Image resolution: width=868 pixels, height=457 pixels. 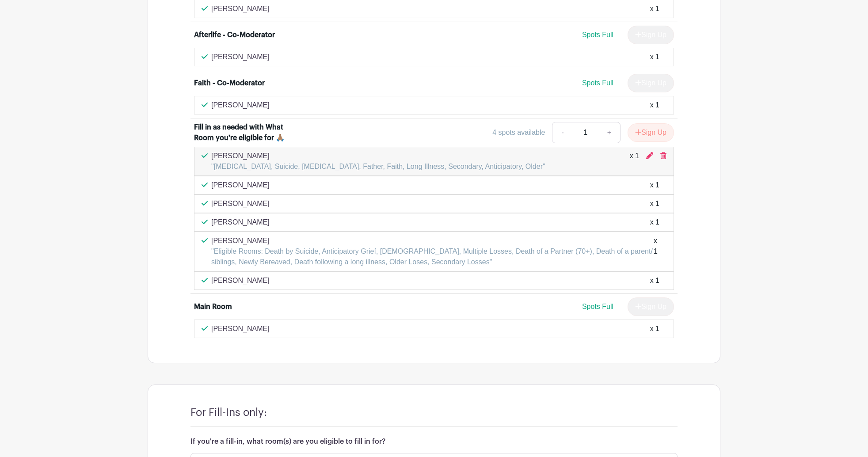 What do you see at coordinates (228, 412) in the screenshot?
I see `h4: For Fill-Ins only:` at bounding box center [228, 412].